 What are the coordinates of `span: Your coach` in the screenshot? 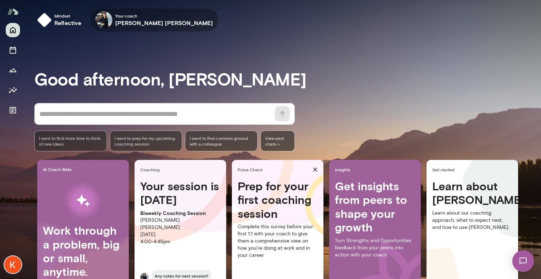 It's located at (164, 16).